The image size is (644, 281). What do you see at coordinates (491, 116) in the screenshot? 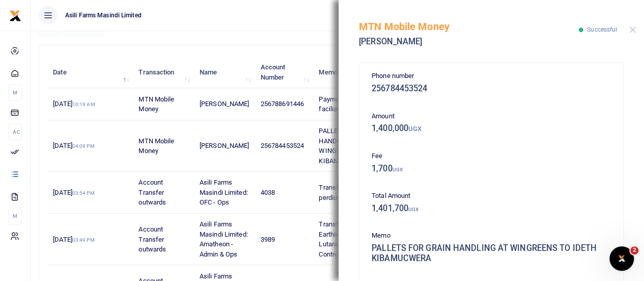
I see `p: Amount` at bounding box center [491, 116].